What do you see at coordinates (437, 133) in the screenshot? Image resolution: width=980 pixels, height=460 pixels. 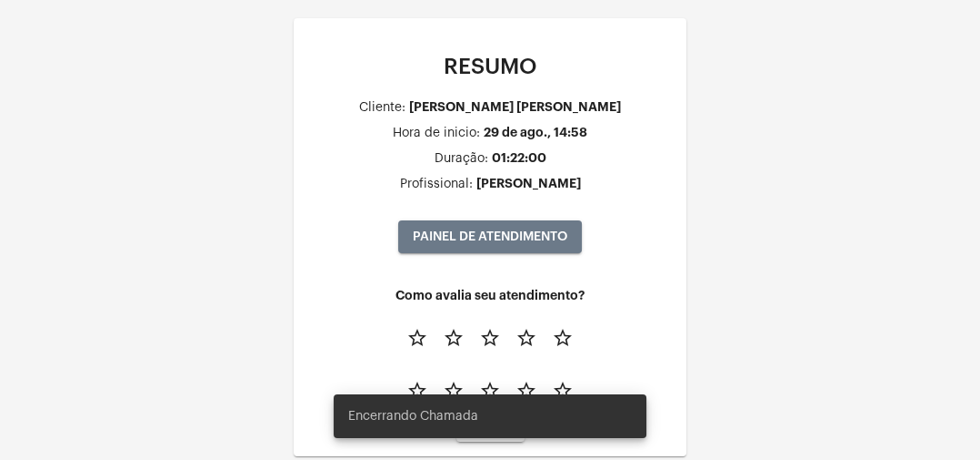 I see `div: Hora de inicio:` at bounding box center [437, 133].